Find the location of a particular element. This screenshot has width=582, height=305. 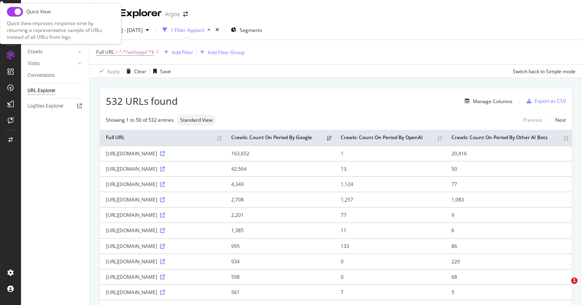

td: 11 is located at coordinates (390, 230).